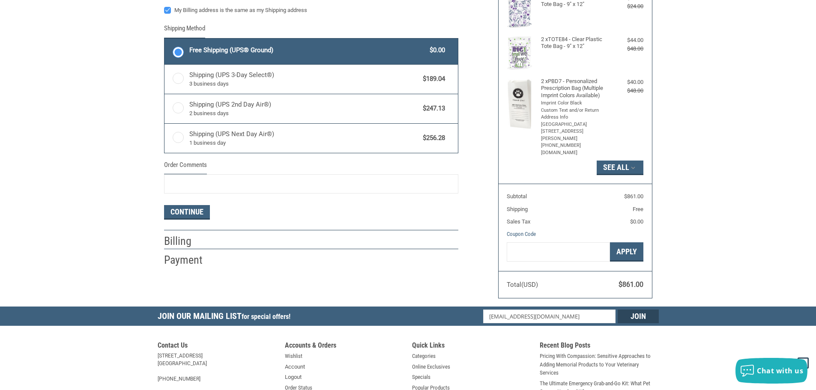 Image resolution: width=816 pixels, height=390 pixels. I want to click on h2: Payment, so click(189, 260).